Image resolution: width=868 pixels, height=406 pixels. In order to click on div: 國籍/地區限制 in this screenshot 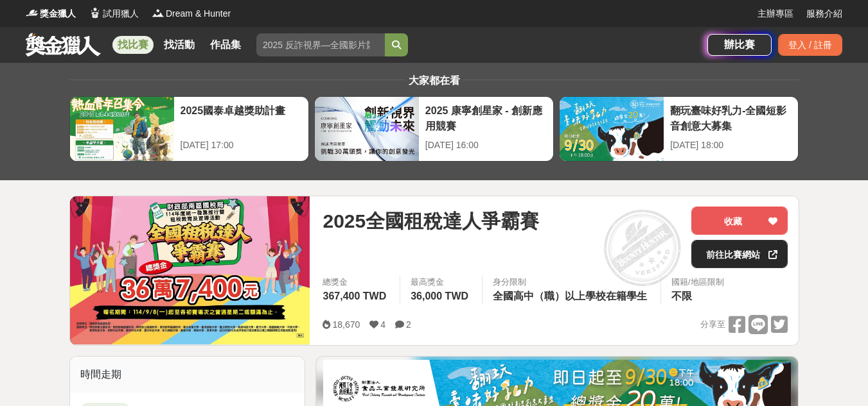, I will do `click(698, 282)`.